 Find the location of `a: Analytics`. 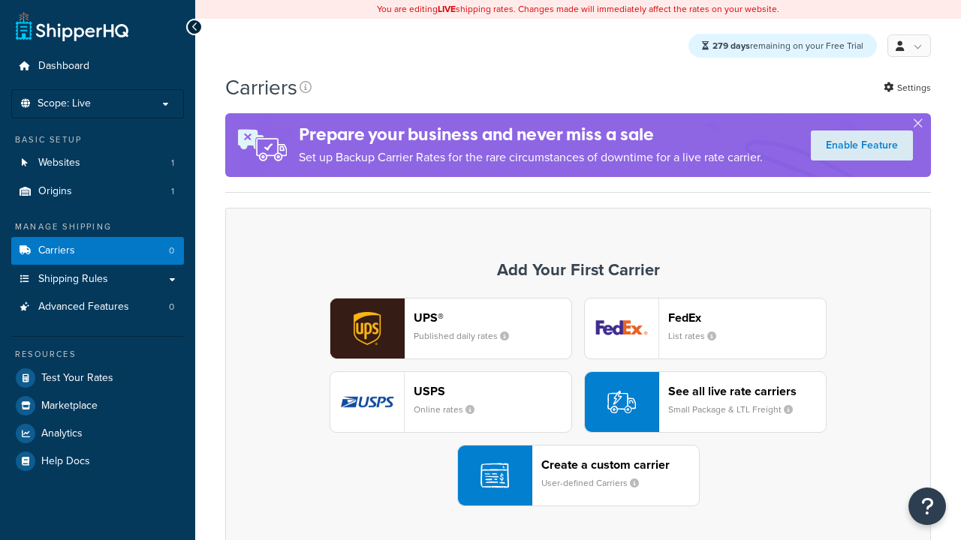

a: Analytics is located at coordinates (98, 434).